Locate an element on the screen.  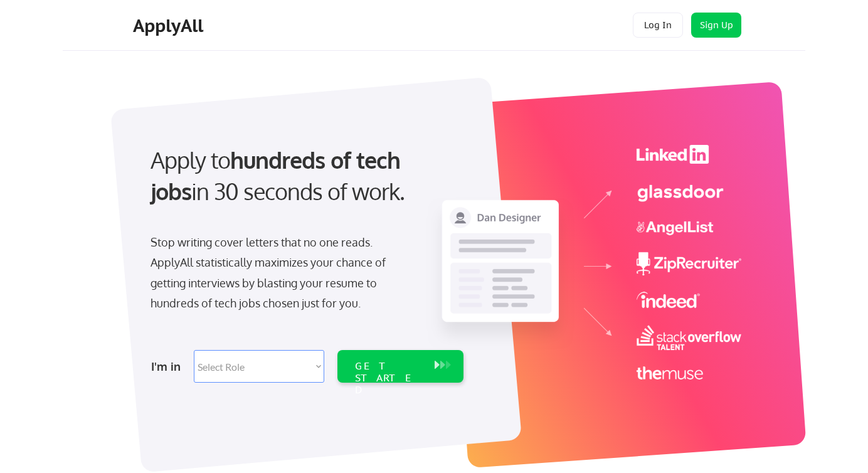
div: Apply to in 30 seconds of work. is located at coordinates (304, 175).